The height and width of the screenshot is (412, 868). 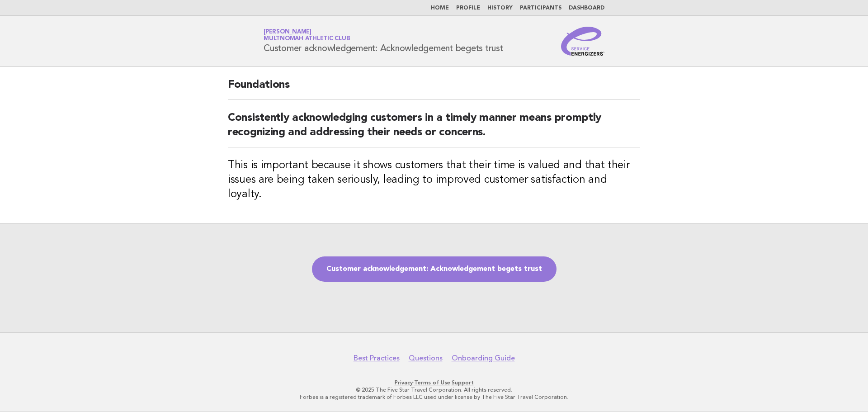 I want to click on h3: This is important because it shows customers that their time is valued and that their issues are ..., so click(x=434, y=180).